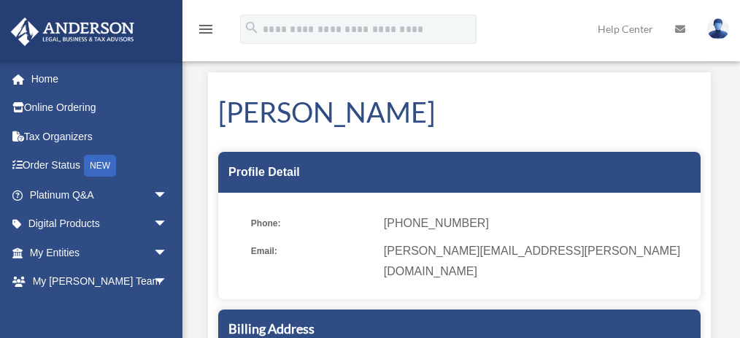  What do you see at coordinates (100, 166) in the screenshot?
I see `div: NEW` at bounding box center [100, 166].